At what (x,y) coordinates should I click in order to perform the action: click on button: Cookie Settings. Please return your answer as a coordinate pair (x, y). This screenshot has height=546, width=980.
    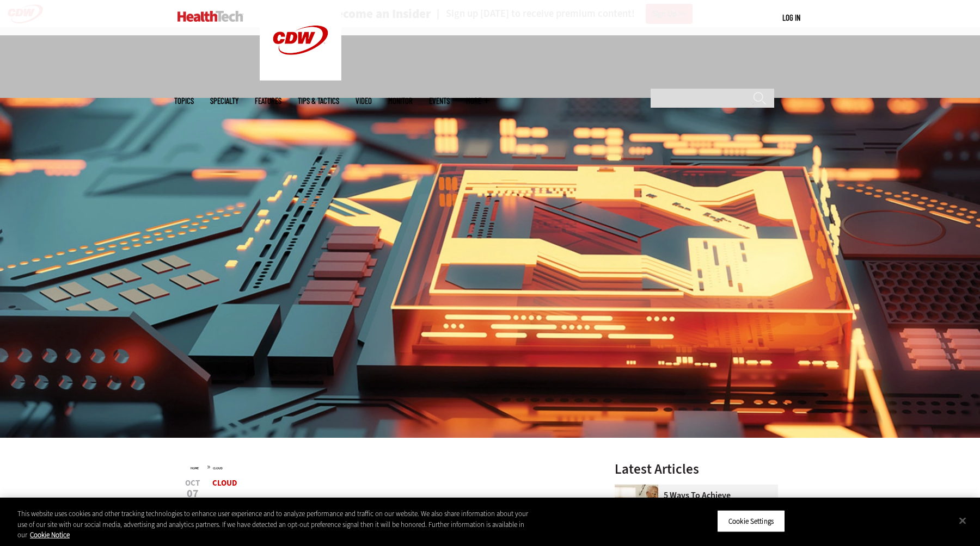
    Looking at the image, I should click on (751, 521).